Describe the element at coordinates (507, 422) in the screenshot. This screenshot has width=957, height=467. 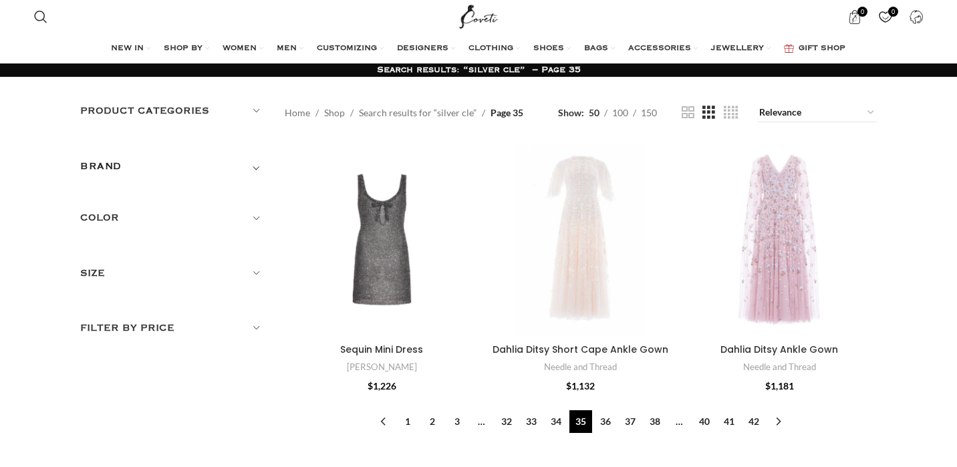
I see `a: Page 32` at that location.